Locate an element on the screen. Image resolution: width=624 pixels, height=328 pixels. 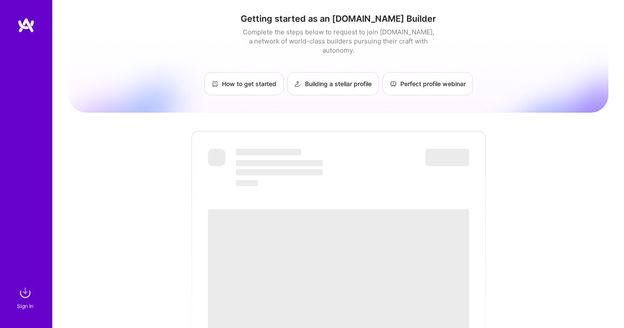
img: Building a stellar profile is located at coordinates (298, 84).